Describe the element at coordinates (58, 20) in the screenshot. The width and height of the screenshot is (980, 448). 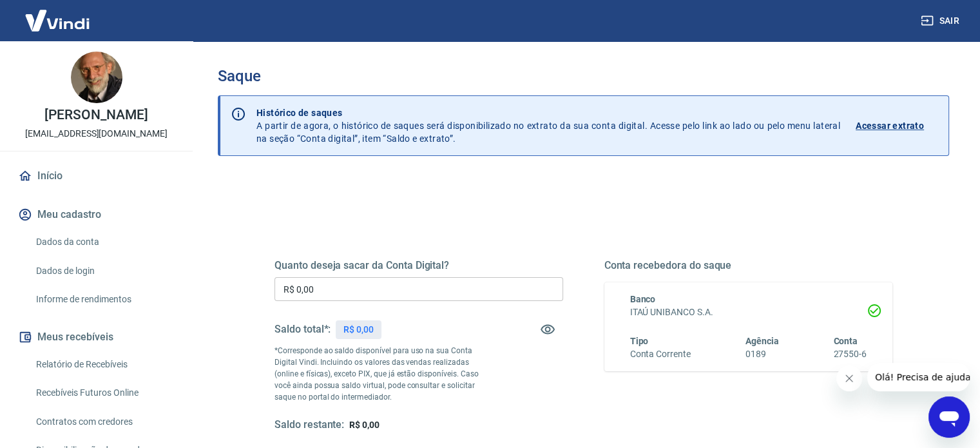
I see `img: Vindi` at that location.